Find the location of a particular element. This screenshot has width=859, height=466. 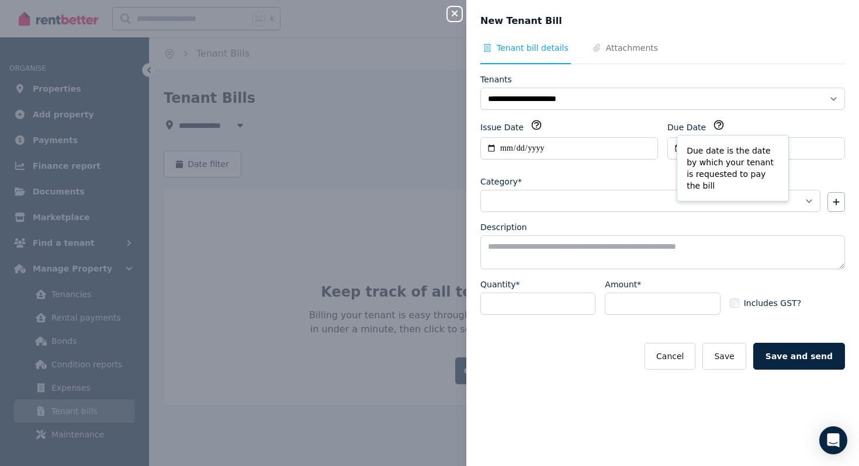

span: Includes GST? is located at coordinates (772, 303).